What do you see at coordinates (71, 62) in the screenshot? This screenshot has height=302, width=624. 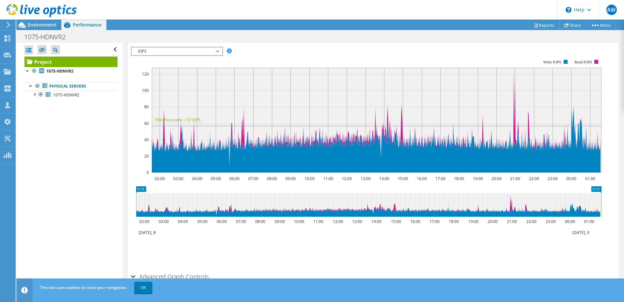 I see `a: Project` at bounding box center [71, 62].